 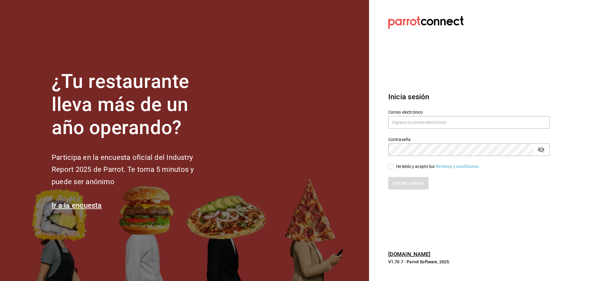 I want to click on p: V1.70.7 - Parrot Software, 2025., so click(x=469, y=262).